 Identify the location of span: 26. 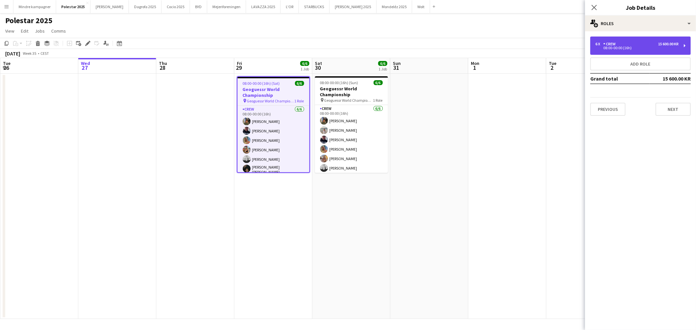
(6, 68).